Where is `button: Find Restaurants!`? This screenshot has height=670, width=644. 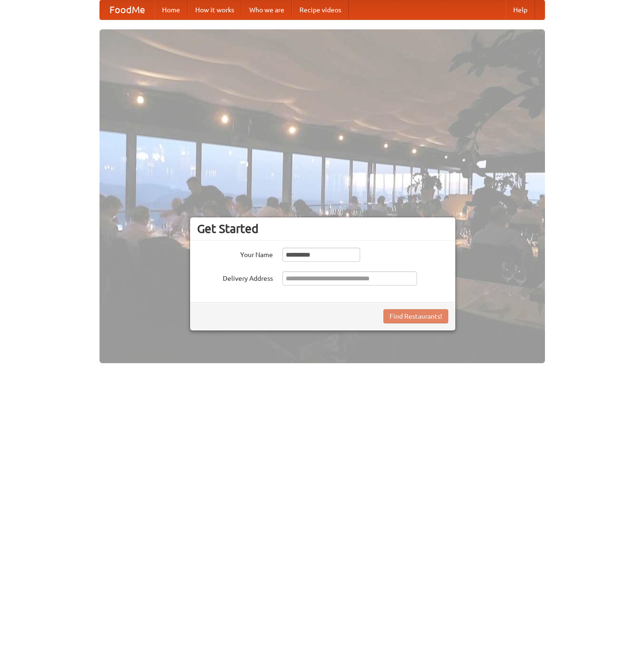
button: Find Restaurants! is located at coordinates (416, 316).